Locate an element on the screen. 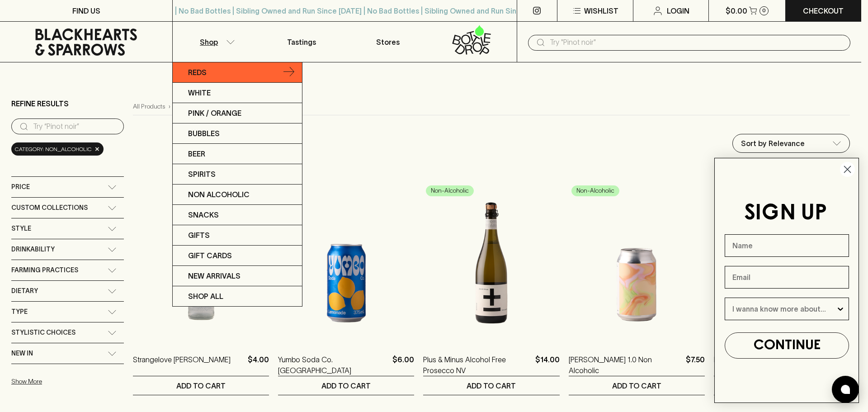  p: Beer is located at coordinates (197, 154).